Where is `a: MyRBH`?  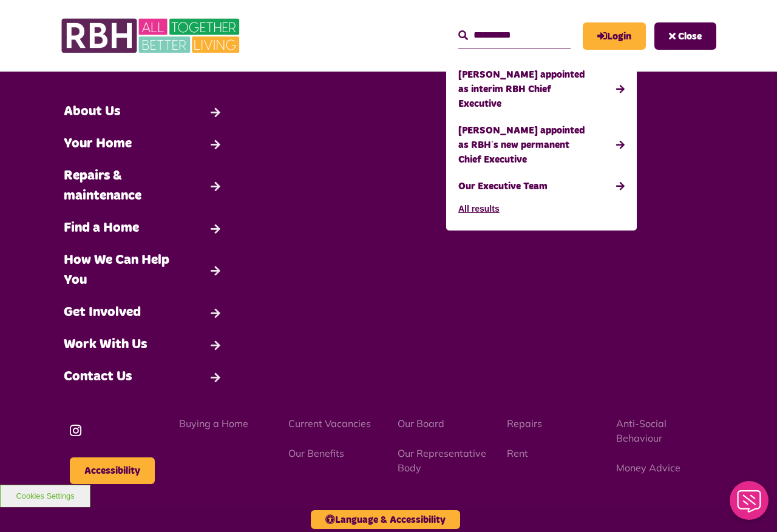
a: MyRBH is located at coordinates (614, 35).